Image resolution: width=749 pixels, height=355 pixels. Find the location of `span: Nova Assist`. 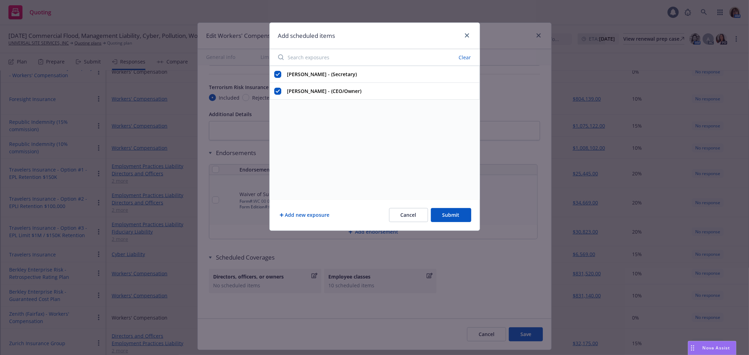

span: Nova Assist is located at coordinates (716, 348).